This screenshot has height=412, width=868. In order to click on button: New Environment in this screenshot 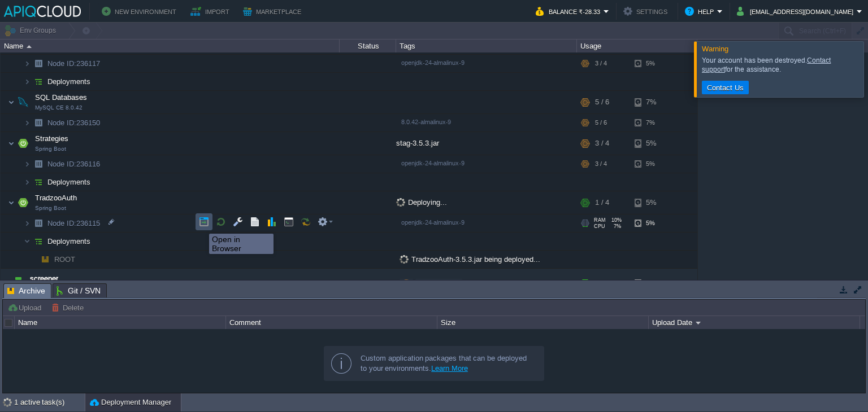, I will do `click(141, 11)`.